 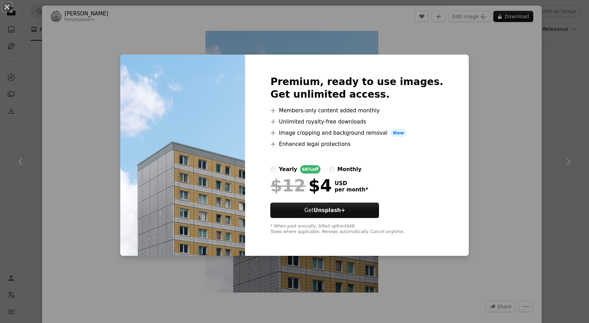 I want to click on div: 66% off, so click(x=310, y=170).